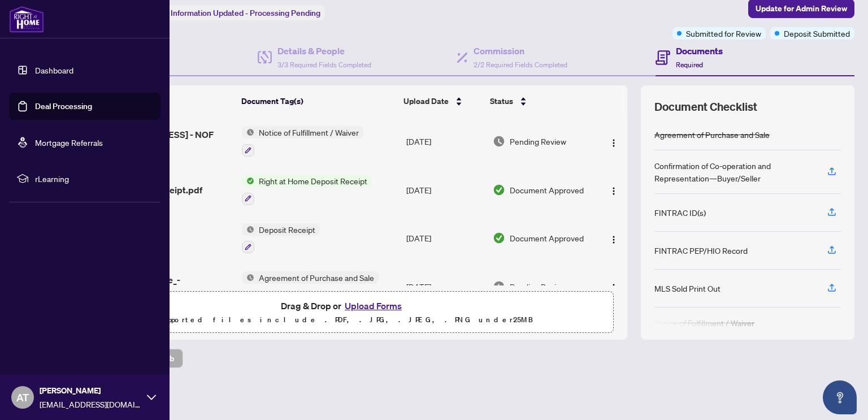  Describe the element at coordinates (69, 143) in the screenshot. I see `a: Mortgage Referrals` at that location.